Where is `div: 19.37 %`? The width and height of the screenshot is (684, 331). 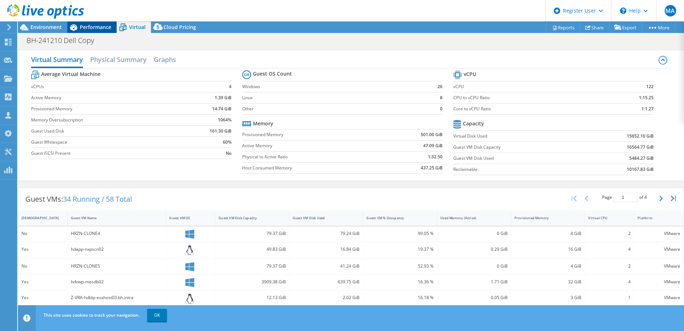 div: 19.37 % is located at coordinates (400, 249).